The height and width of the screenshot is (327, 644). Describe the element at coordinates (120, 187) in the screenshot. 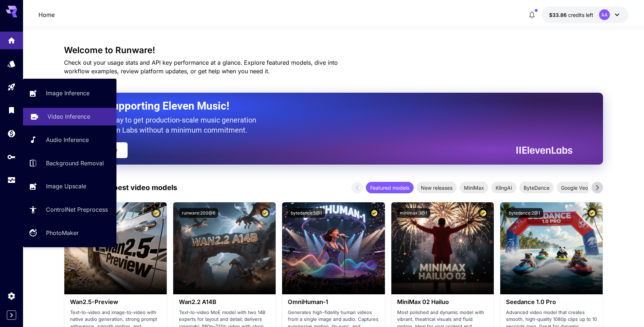

I see `p: Test drive the best video models` at that location.